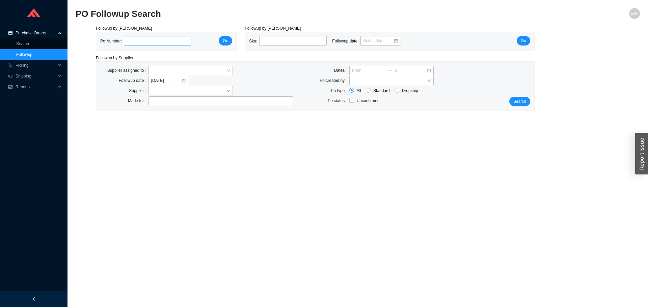 The image size is (648, 307). I want to click on span: credit-card, so click(10, 33).